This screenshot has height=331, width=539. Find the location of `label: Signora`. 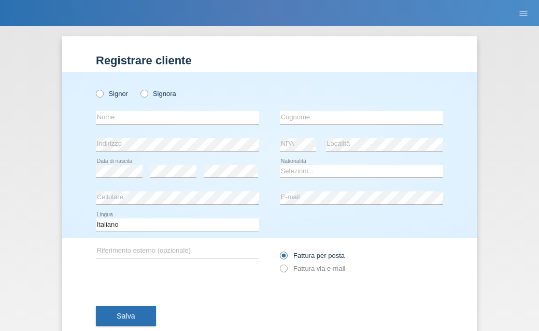

label: Signora is located at coordinates (158, 93).